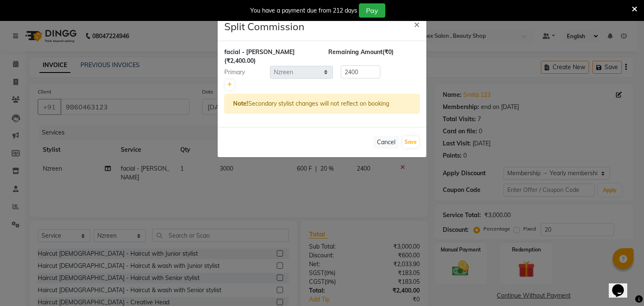  Describe the element at coordinates (411, 142) in the screenshot. I see `button: Save` at that location.